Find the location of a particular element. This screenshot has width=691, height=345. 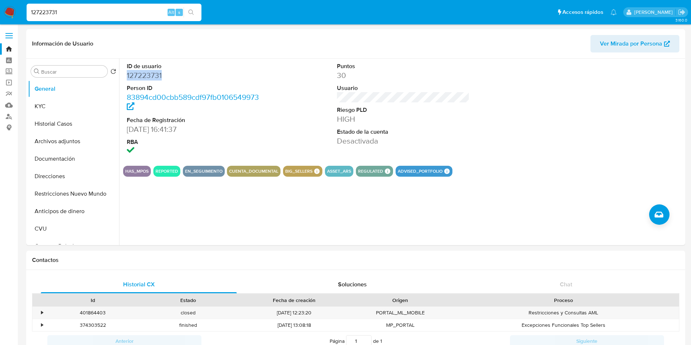

dd: 127223731 is located at coordinates (193, 75).